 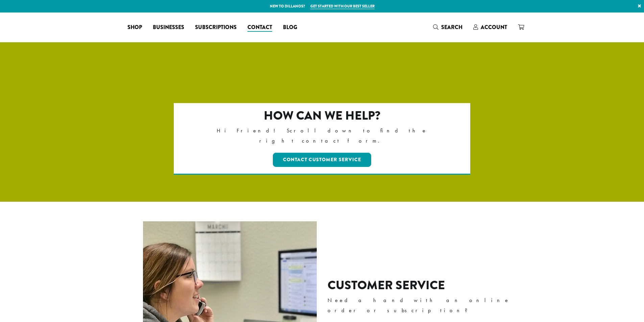 I want to click on p: Hi Friend! Scroll down to find the right contact form., so click(x=322, y=136).